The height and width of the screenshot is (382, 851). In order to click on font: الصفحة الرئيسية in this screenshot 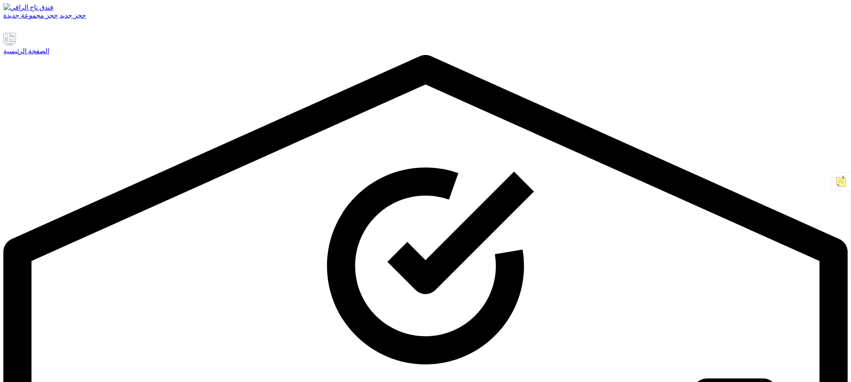, I will do `click(26, 51)`.